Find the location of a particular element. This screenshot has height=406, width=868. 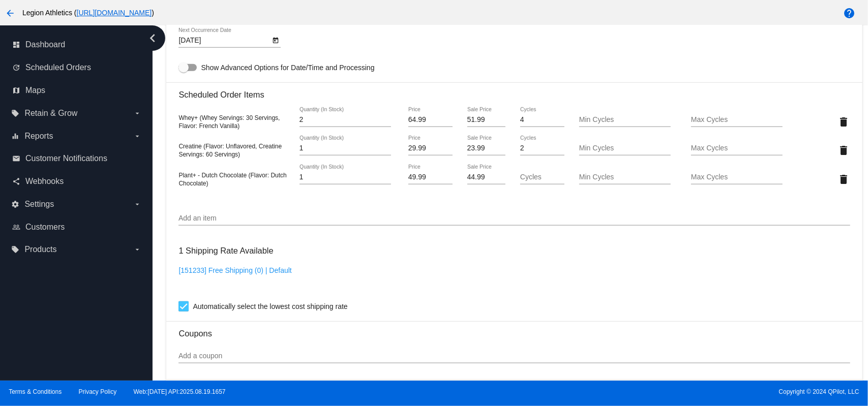

span: Retain & Grow is located at coordinates (51, 113).